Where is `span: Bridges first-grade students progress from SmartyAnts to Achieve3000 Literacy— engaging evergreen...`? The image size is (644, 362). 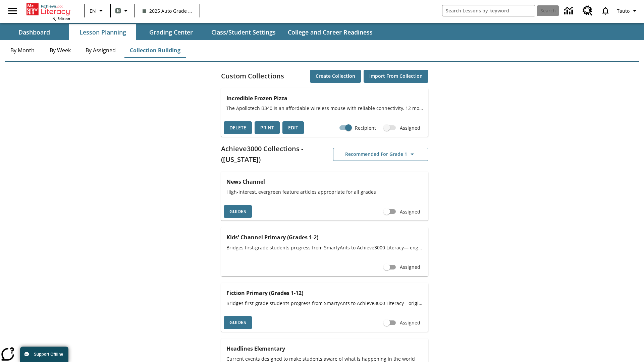
span: Bridges first-grade students progress from SmartyAnts to Achieve3000 Literacy— engaging evergreen... is located at coordinates (325, 247).